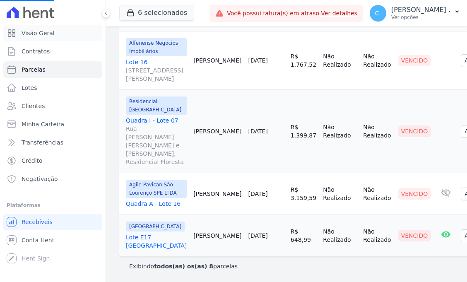 Image resolution: width=467 pixels, height=282 pixels. What do you see at coordinates (53, 142) in the screenshot?
I see `a: Transferências` at bounding box center [53, 142].